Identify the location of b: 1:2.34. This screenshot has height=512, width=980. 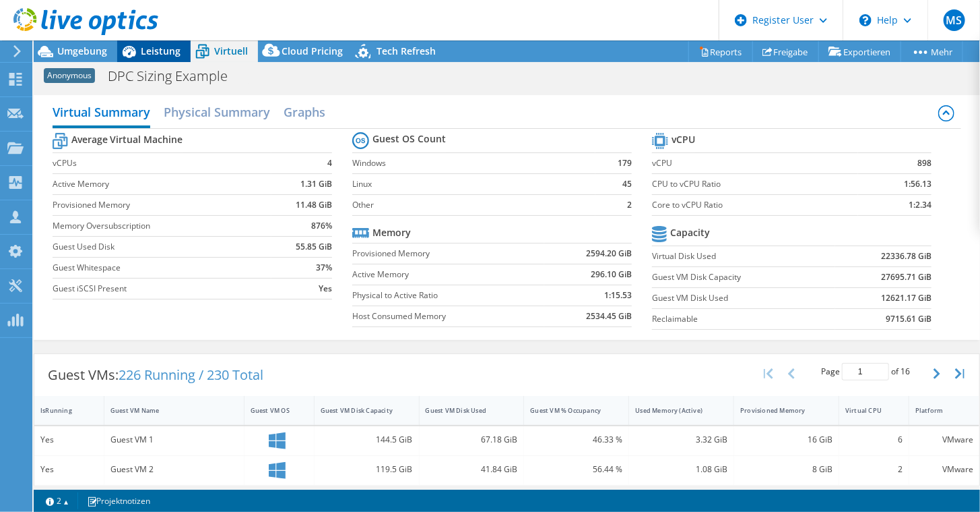
(920, 205).